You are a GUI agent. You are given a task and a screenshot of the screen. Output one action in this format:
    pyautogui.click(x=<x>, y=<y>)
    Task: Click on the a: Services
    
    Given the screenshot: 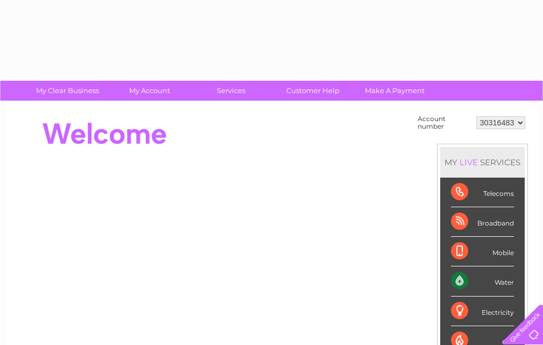 What is the action you would take?
    pyautogui.click(x=231, y=90)
    